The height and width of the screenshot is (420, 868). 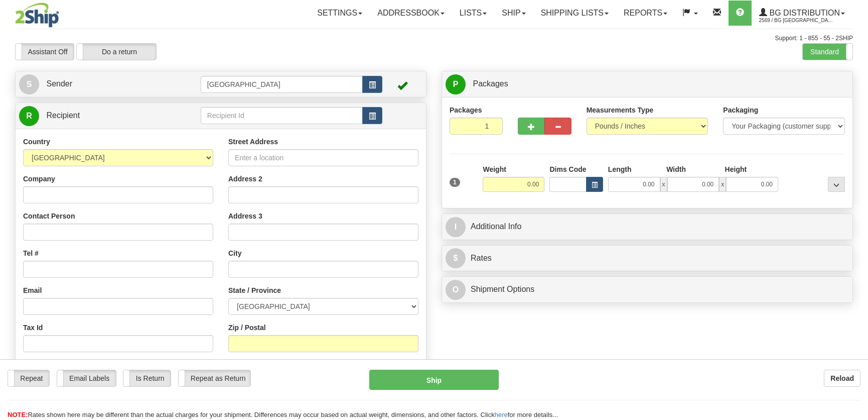 I want to click on span: Packages, so click(x=490, y=83).